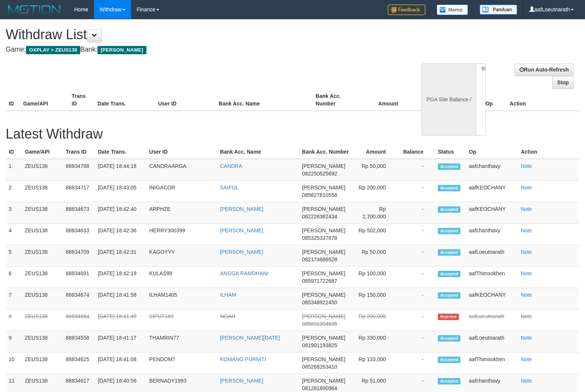  Describe the element at coordinates (182, 213) in the screenshot. I see `td: ARPHZE` at that location.